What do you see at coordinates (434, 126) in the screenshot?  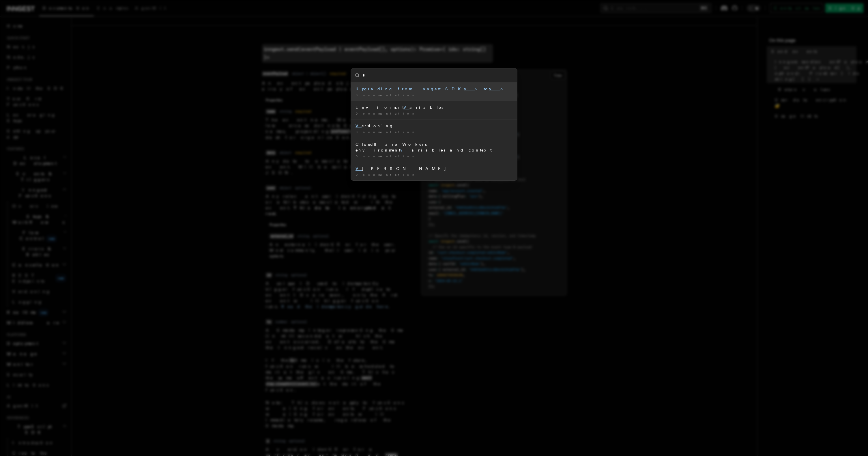 I see `div: ersioning` at bounding box center [434, 126].